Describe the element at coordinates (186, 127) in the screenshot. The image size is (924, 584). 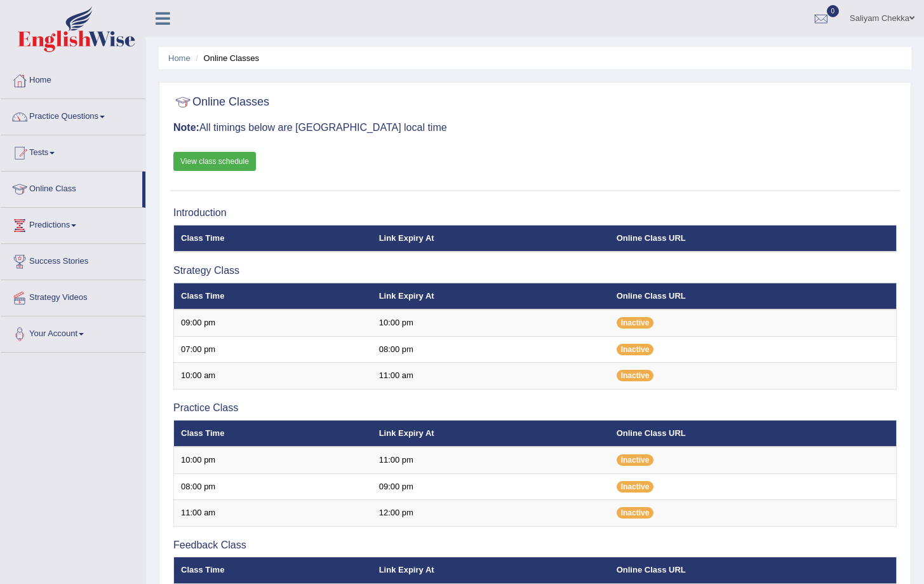
I see `b: Note:` at that location.